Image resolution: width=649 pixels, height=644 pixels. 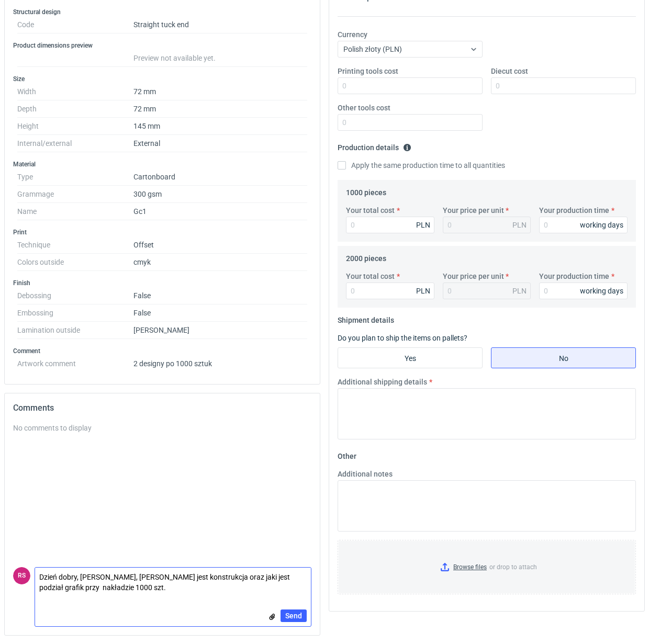 What do you see at coordinates (220, 126) in the screenshot?
I see `dd: 145 mm` at bounding box center [220, 126].